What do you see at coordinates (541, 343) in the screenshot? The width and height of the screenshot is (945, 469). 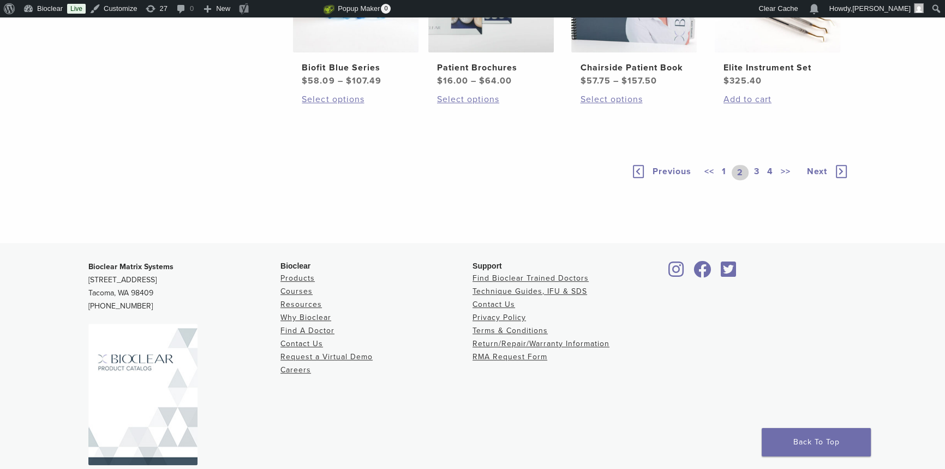 I see `a: Return/Repair/Warranty Information` at bounding box center [541, 343].